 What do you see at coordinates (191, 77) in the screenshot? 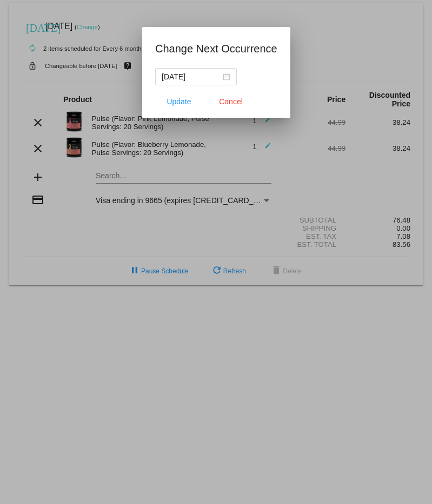
I see `input: Select date` at bounding box center [191, 77].